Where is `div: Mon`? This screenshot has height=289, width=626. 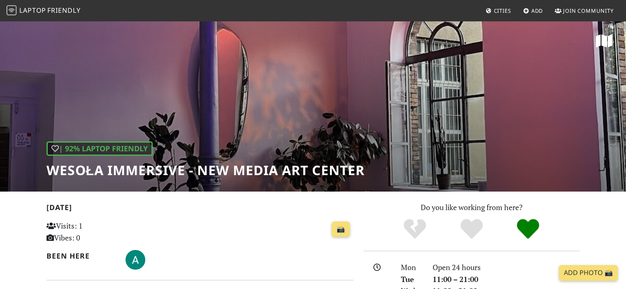
div: Mon is located at coordinates (412, 268).